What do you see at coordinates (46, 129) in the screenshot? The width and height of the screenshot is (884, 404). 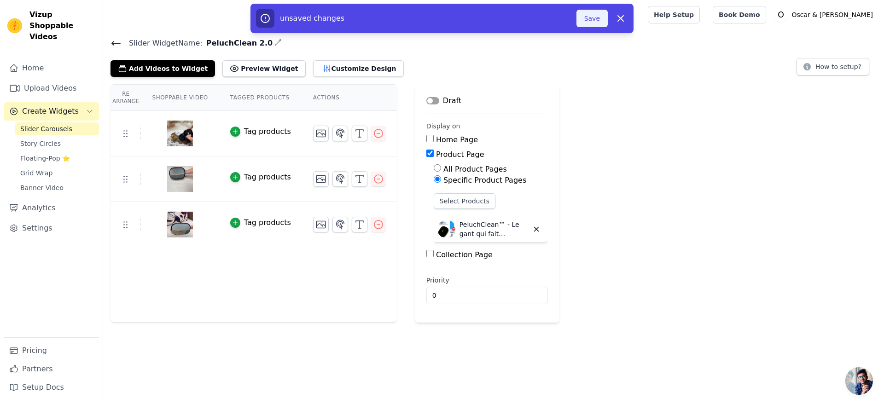 I see `span: Slider Carousels` at bounding box center [46, 129].